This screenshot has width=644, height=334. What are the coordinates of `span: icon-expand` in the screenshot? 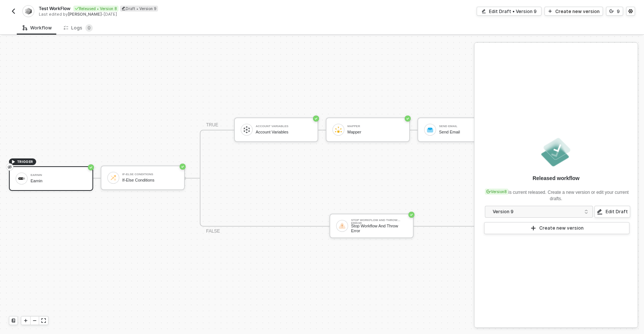 It's located at (44, 321).